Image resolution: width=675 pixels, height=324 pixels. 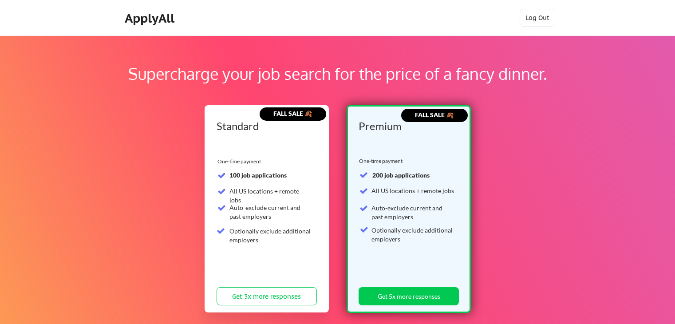 I want to click on button: Get 3x more responses, so click(x=267, y=296).